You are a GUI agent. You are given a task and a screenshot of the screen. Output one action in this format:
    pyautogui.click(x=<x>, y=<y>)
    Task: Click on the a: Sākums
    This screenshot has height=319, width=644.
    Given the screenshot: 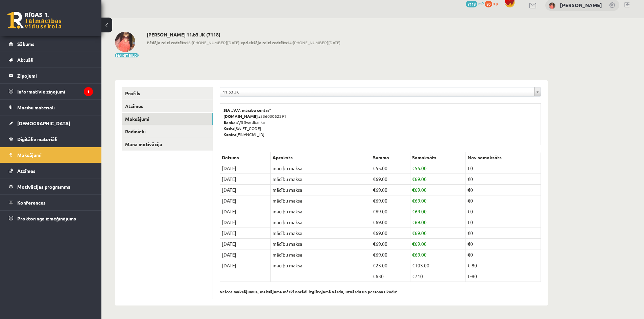 What is the action you would take?
    pyautogui.click(x=50, y=44)
    